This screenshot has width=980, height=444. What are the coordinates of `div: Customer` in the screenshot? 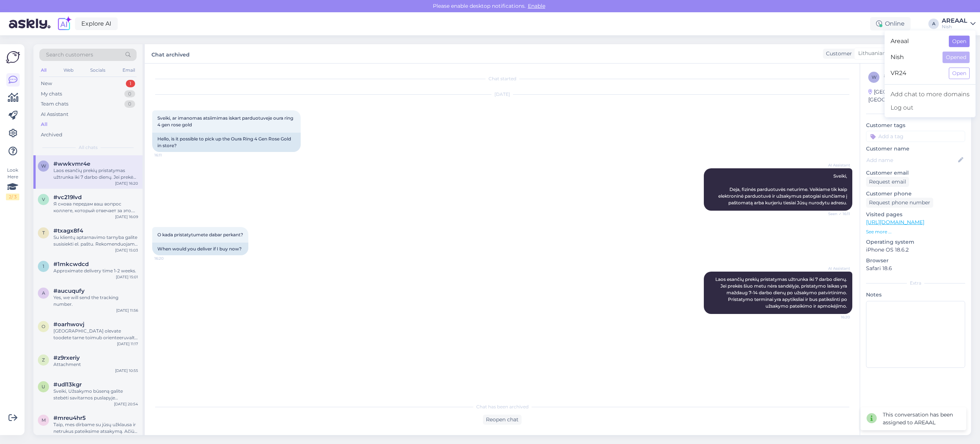 It's located at (837, 54).